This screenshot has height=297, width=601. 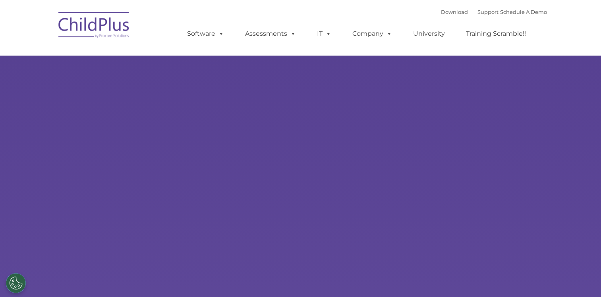 What do you see at coordinates (271, 34) in the screenshot?
I see `a: Assessments` at bounding box center [271, 34].